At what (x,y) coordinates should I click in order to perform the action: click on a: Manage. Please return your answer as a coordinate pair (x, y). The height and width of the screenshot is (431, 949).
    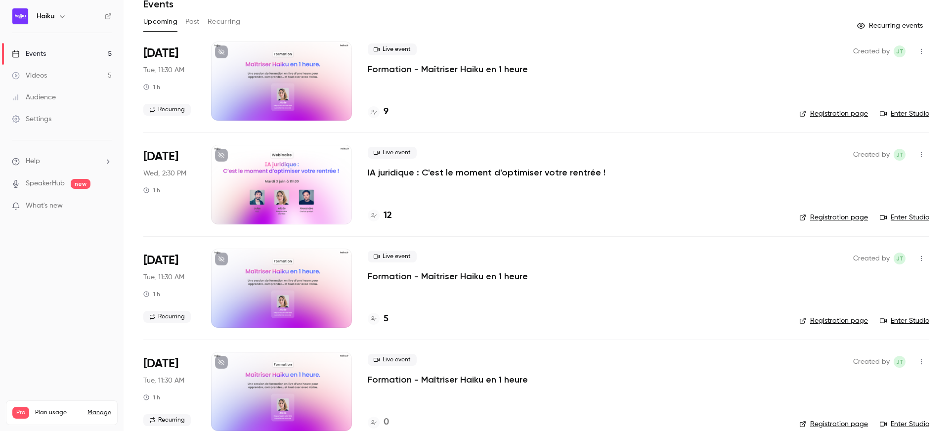
    Looking at the image, I should click on (99, 413).